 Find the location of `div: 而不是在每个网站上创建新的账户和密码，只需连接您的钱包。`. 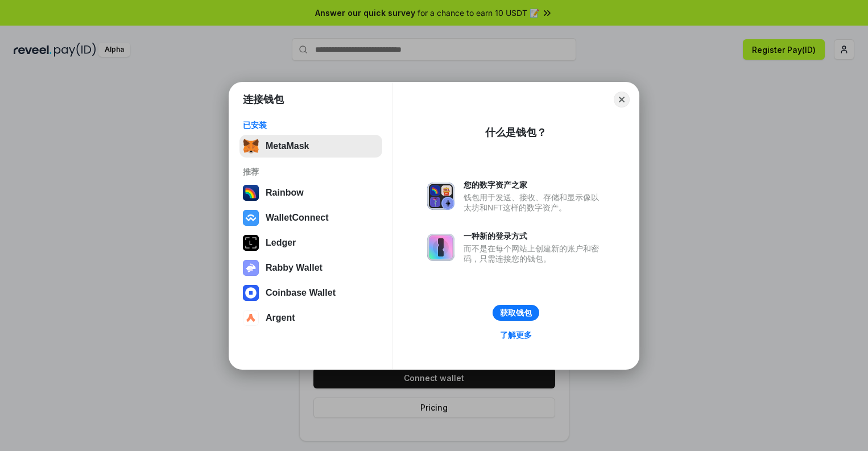

div: 而不是在每个网站上创建新的账户和密码，只需连接您的钱包。 is located at coordinates (534, 254).